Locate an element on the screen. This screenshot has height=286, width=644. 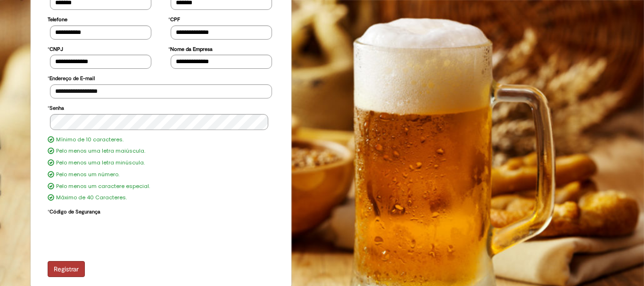
label: Mínimo de 10 caracteres. is located at coordinates (90, 140).